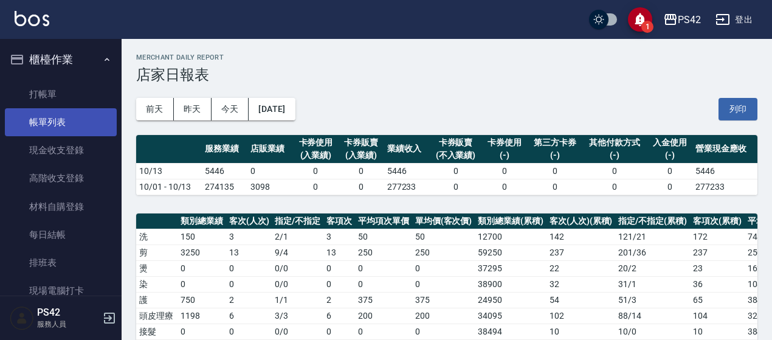 Image resolution: width=772 pixels, height=340 pixels. Describe the element at coordinates (511, 331) in the screenshot. I see `td: 38494` at that location.